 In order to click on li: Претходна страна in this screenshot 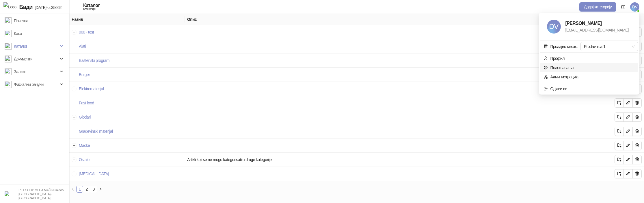, I will do `click(73, 189)`.